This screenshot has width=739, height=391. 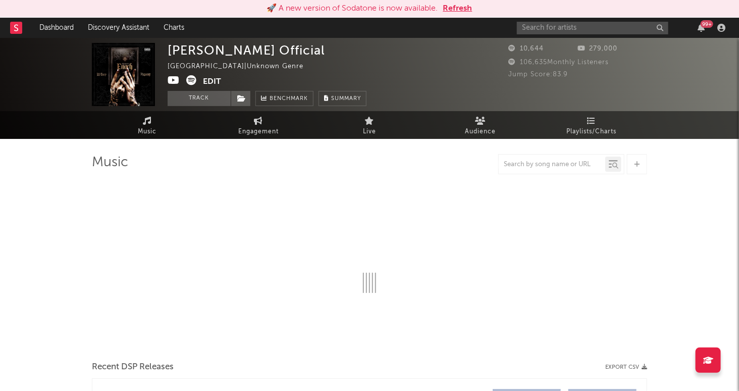 I want to click on span: Music, so click(x=147, y=132).